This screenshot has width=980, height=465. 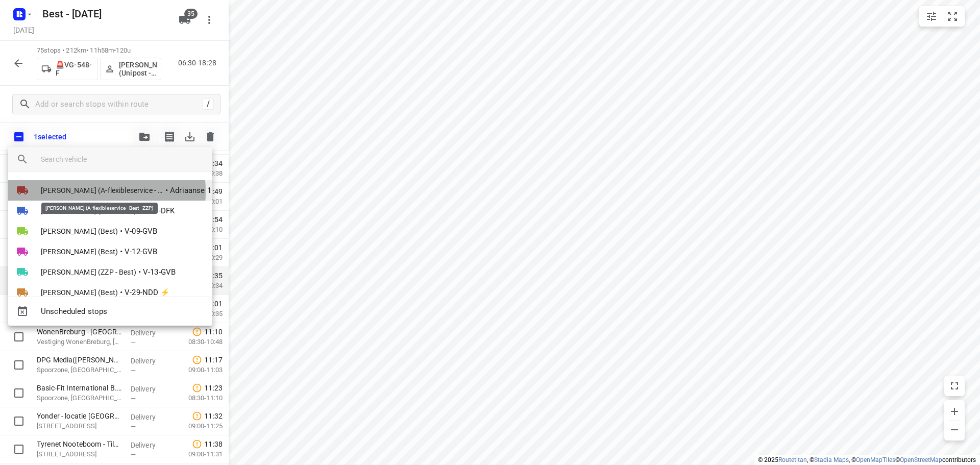 I want to click on span: V-09-GVB, so click(x=141, y=231).